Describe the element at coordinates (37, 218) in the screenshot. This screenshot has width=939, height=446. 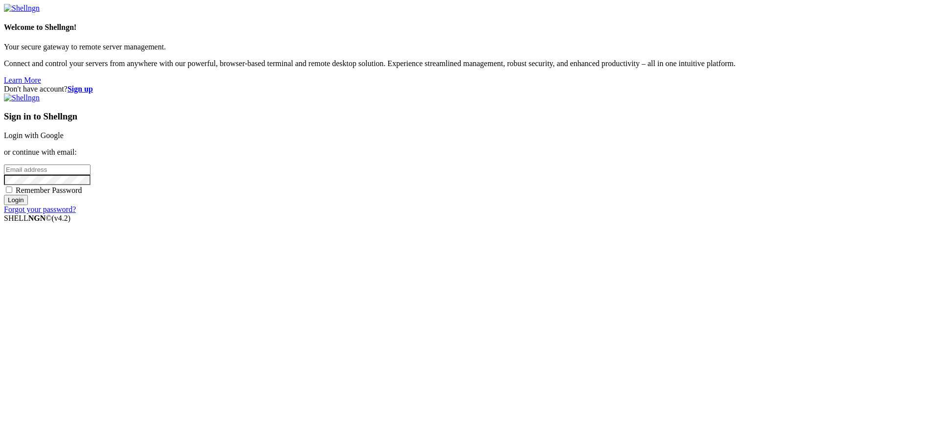
I see `b: NGN` at that location.